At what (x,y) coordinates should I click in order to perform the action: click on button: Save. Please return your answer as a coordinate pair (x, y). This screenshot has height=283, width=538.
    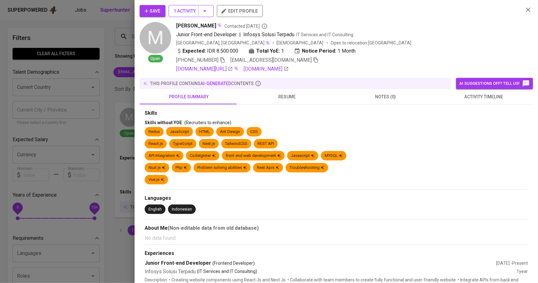
    Looking at the image, I should click on (153, 11).